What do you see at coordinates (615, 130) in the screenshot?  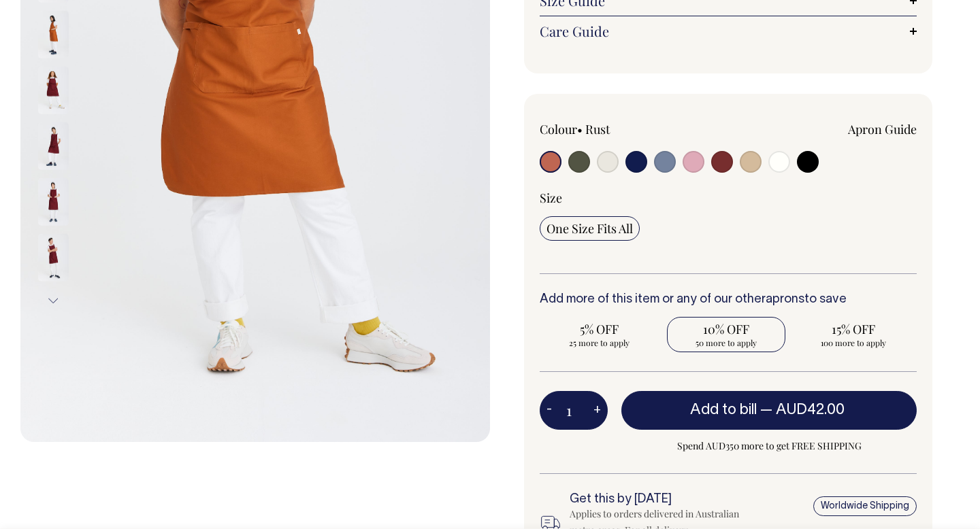 I see `div: Colour` at bounding box center [615, 130].